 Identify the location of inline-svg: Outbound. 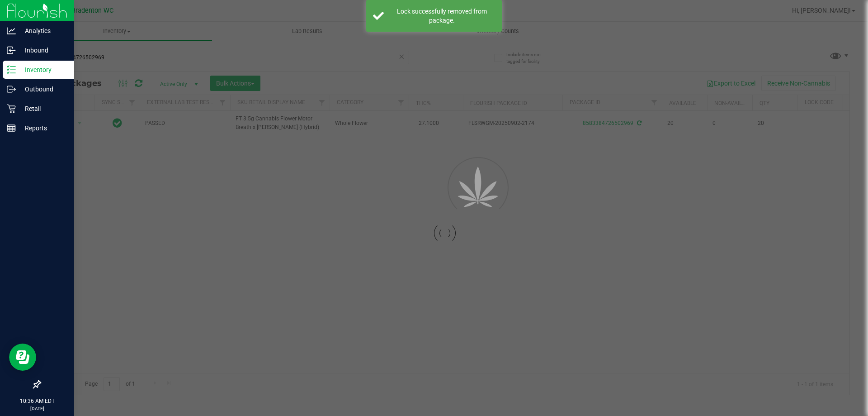
(11, 89).